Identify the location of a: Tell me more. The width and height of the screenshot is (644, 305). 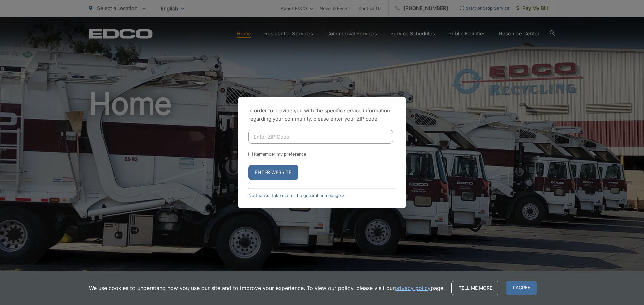
(475, 288).